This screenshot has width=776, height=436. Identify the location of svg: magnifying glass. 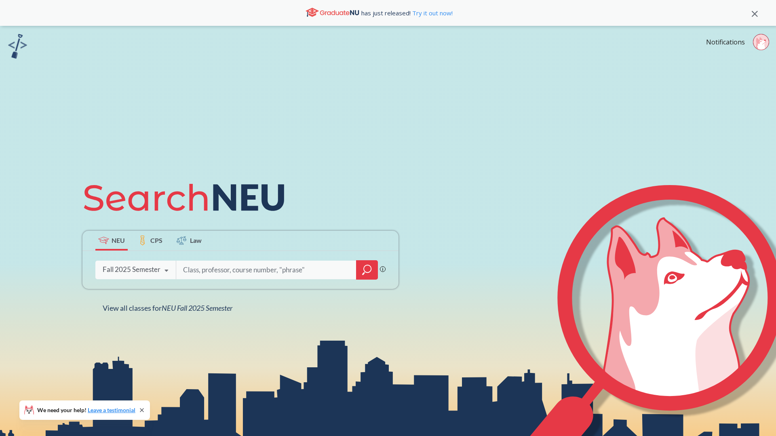
(367, 270).